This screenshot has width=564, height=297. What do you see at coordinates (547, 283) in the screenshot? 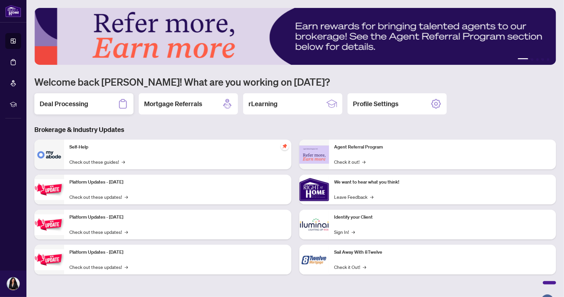
I see `button: Open asap` at bounding box center [547, 283].